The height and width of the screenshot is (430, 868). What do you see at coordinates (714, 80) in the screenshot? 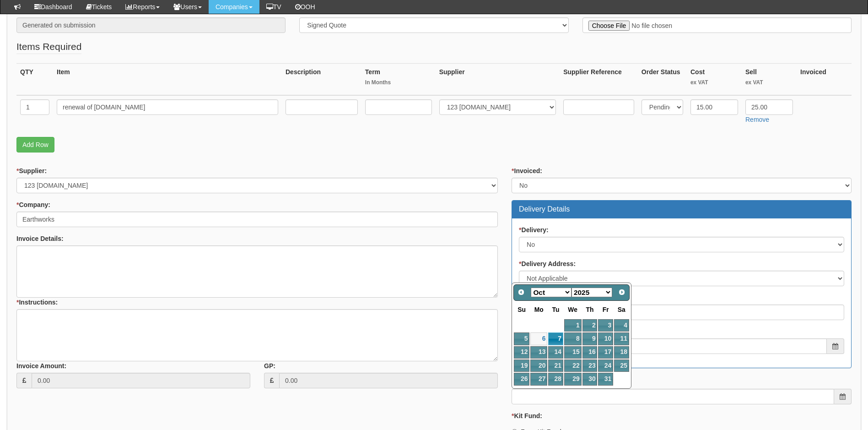
I see `th: Cost` at bounding box center [714, 80].